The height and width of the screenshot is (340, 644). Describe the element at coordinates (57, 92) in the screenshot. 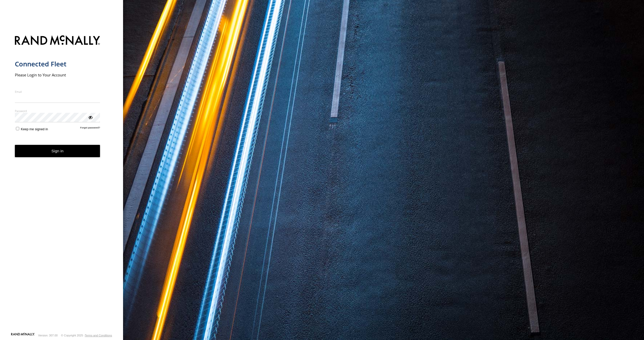

I see `label: Email` at that location.